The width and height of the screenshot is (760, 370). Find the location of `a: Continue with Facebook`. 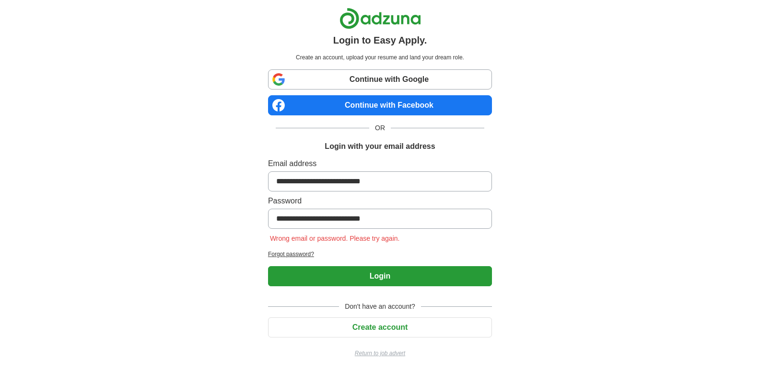

a: Continue with Facebook is located at coordinates (380, 105).